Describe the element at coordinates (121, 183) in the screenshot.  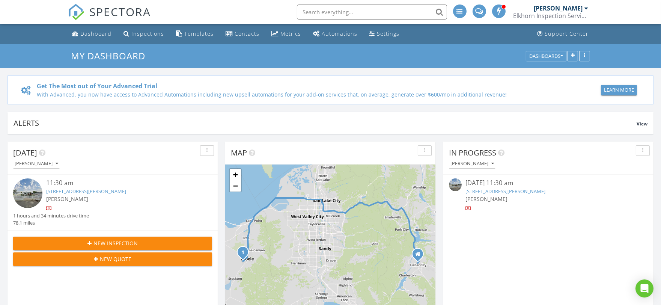
I see `div: 11:30 am` at that location.